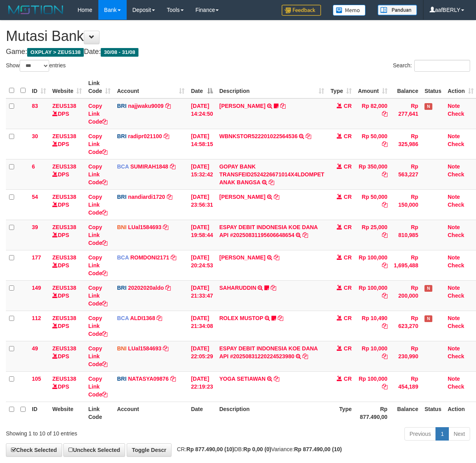 This screenshot has height=463, width=476. What do you see at coordinates (406, 87) in the screenshot?
I see `th: Balance` at bounding box center [406, 87].